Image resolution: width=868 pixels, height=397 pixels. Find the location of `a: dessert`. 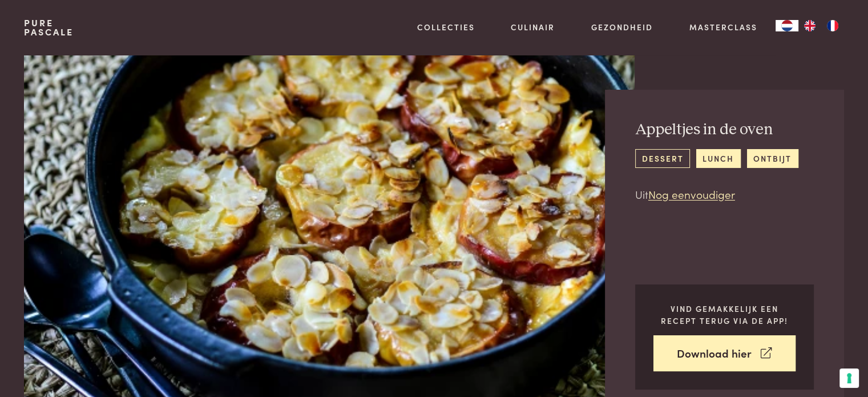

a: dessert is located at coordinates (663, 158).